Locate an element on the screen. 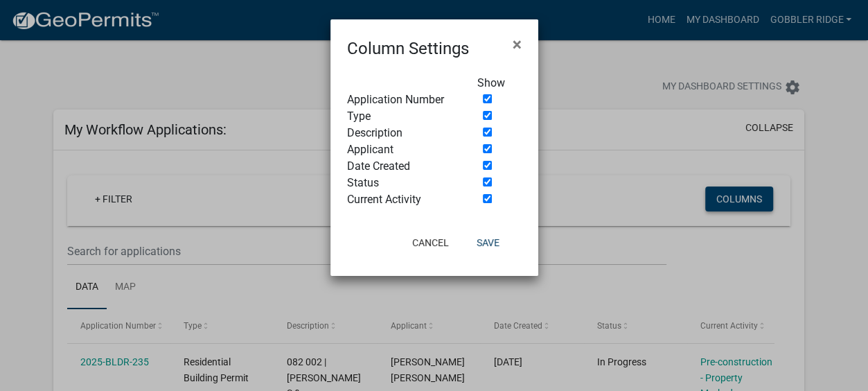 The image size is (868, 391). h4: Column Settings is located at coordinates (408, 48).